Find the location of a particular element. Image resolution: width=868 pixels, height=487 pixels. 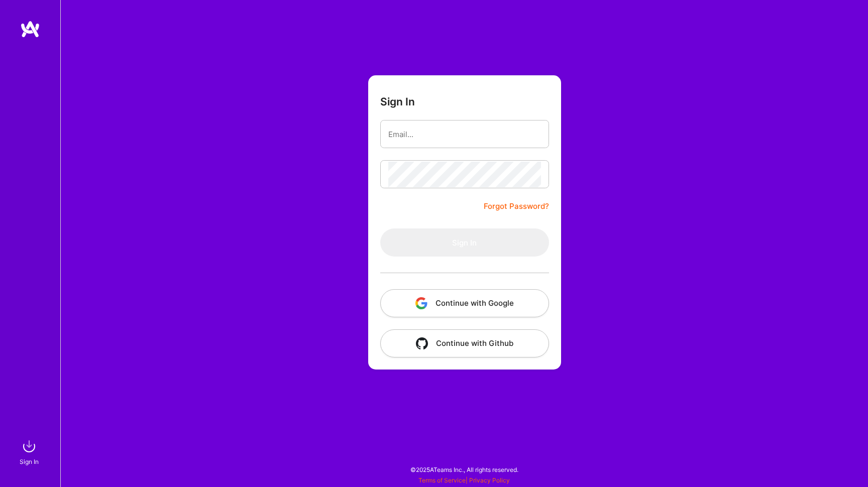

a: Forgot Password? is located at coordinates (517, 206).